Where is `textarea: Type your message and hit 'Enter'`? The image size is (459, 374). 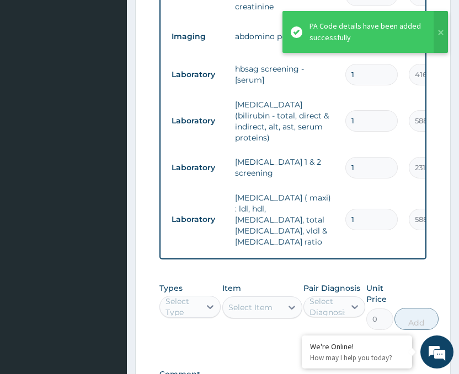 textarea: Type your message and hit 'Enter' is located at coordinates (108, 273).